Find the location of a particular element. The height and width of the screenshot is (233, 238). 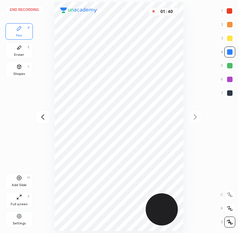

div: 01 : 40 is located at coordinates (167, 12).